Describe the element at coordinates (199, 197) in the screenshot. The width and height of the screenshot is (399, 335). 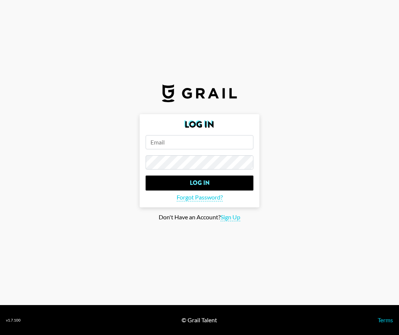
I see `span: Forgot Password?` at that location.